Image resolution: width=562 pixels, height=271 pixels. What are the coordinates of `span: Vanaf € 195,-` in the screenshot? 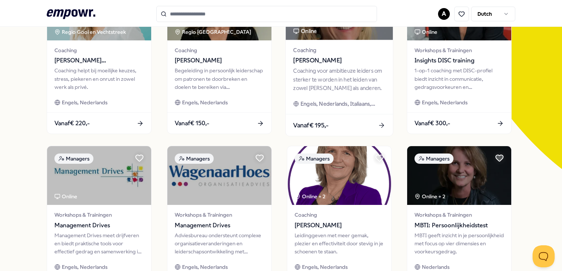 It's located at (311, 125).